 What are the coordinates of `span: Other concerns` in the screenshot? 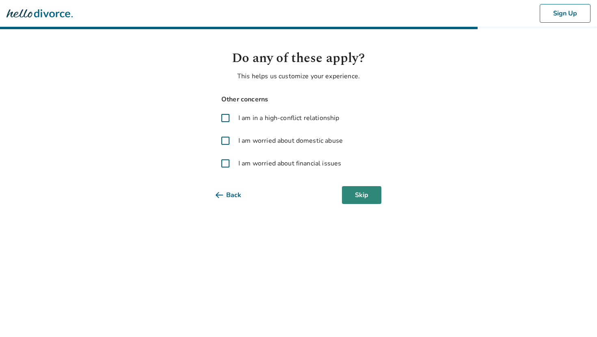 It's located at (298, 99).